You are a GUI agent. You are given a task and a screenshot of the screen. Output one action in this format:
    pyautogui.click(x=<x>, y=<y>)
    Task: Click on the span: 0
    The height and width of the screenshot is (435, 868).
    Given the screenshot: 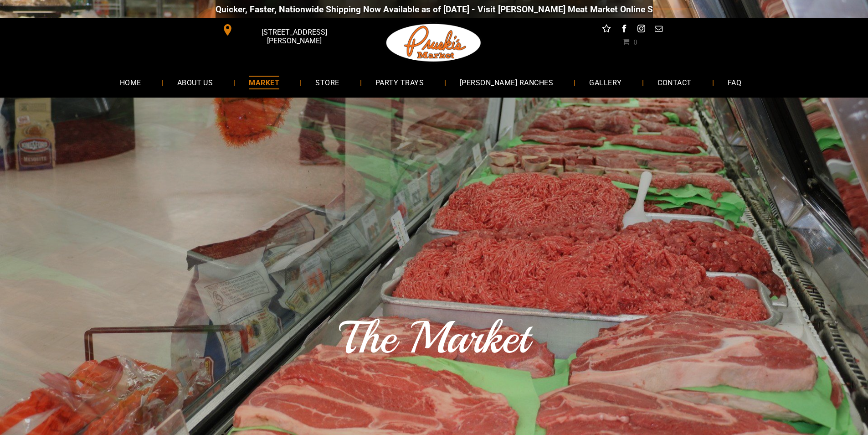 What is the action you would take?
    pyautogui.click(x=635, y=42)
    